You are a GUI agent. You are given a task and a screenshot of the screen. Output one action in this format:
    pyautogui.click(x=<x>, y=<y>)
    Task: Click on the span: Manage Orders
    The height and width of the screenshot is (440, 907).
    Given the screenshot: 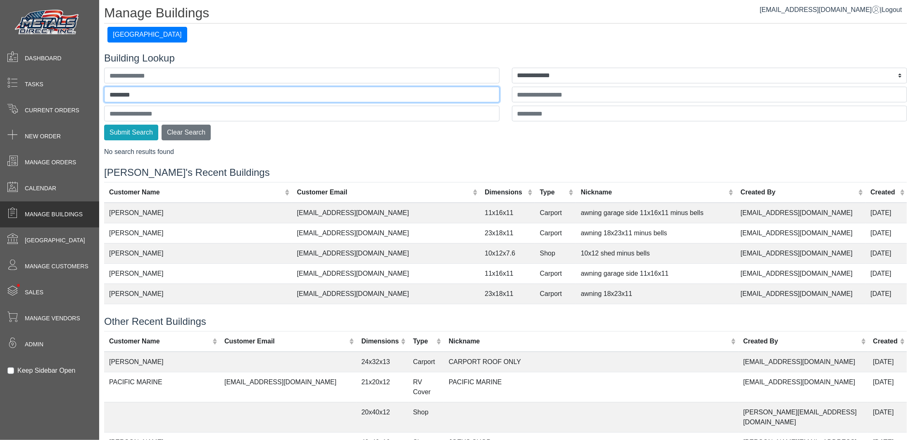 What is the action you would take?
    pyautogui.click(x=50, y=162)
    